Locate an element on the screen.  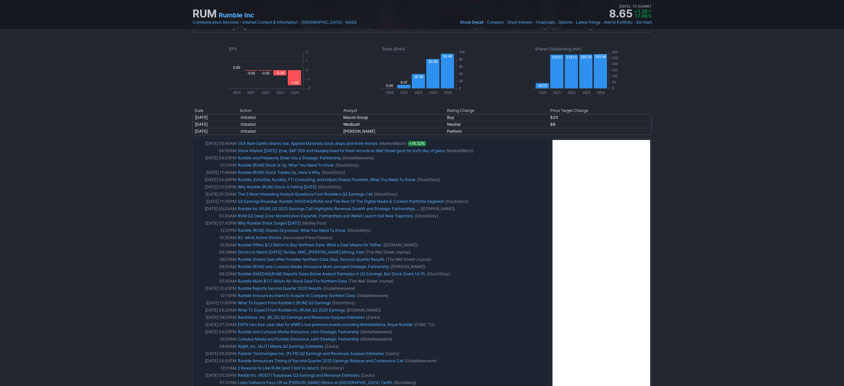
td: $20 is located at coordinates (600, 117).